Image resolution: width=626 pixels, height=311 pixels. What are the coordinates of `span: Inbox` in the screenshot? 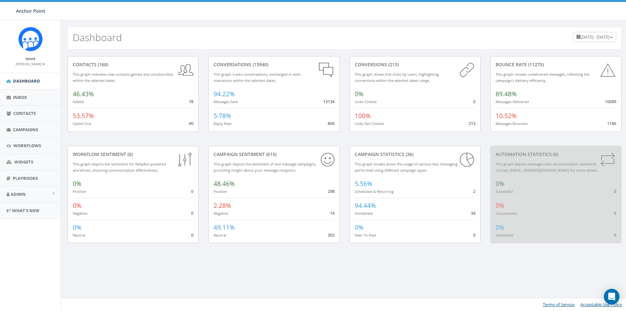 It's located at (20, 97).